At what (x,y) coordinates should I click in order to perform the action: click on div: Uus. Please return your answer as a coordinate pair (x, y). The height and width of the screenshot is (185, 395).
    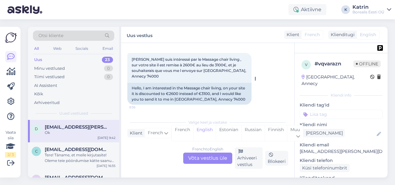
    Looking at the image, I should click on (38, 60).